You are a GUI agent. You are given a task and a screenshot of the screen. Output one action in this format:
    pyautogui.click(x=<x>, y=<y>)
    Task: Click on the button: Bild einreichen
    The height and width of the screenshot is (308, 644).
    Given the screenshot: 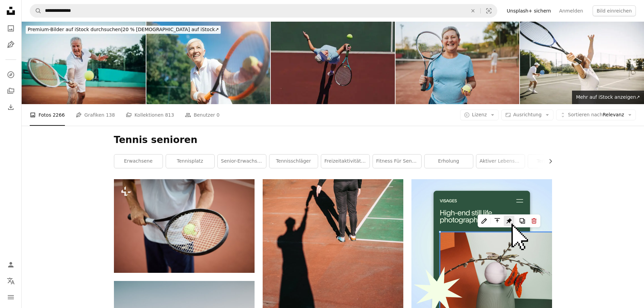 What is the action you would take?
    pyautogui.click(x=614, y=11)
    